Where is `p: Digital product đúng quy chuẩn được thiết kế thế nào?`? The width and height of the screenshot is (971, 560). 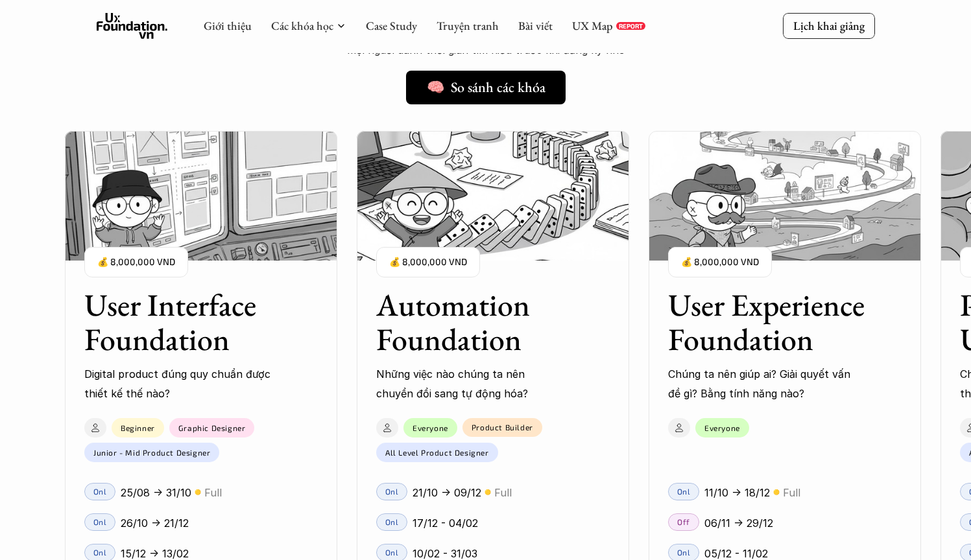
p: Digital product đúng quy chuẩn được thiết kế thế nào? is located at coordinates (178, 384).